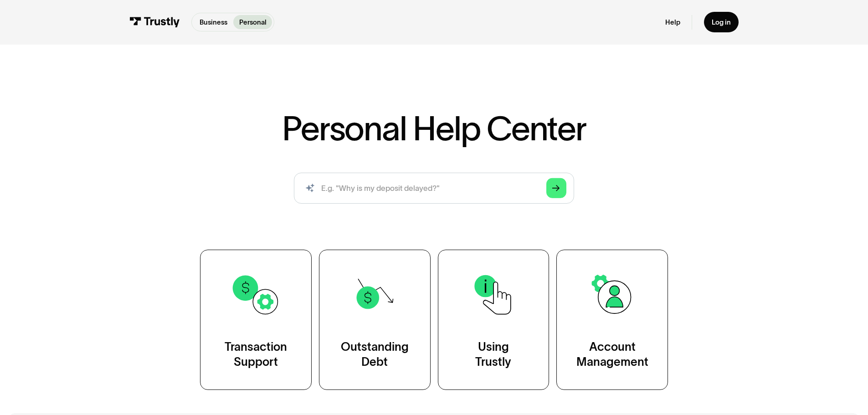  I want to click on a: TransactionSupport, so click(256, 320).